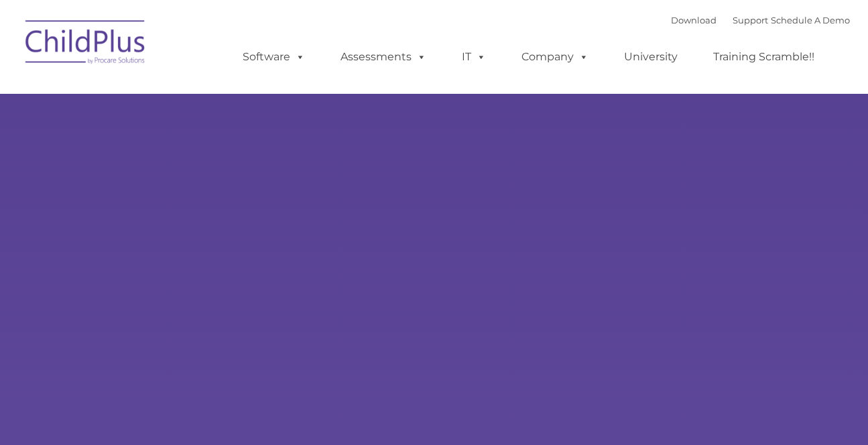  Describe the element at coordinates (555, 57) in the screenshot. I see `a: Company` at that location.